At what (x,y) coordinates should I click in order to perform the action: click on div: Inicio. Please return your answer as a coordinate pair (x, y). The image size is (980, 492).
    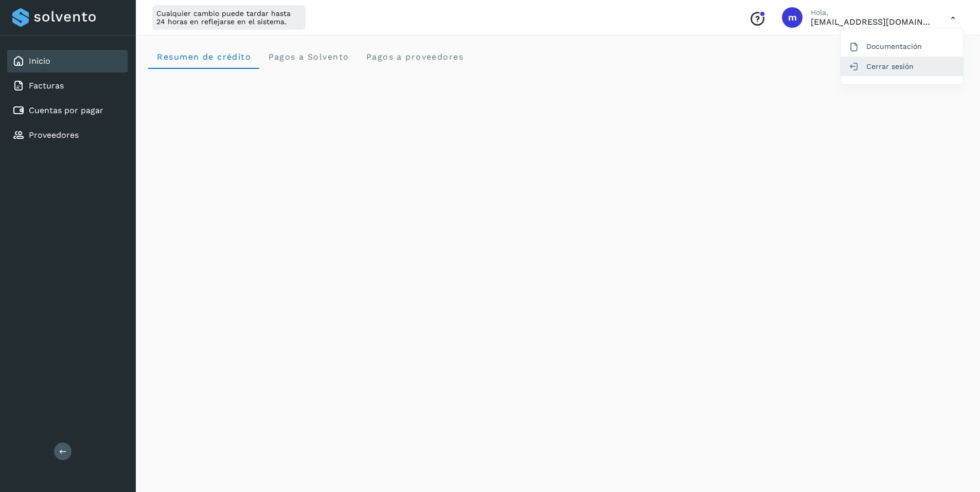
    Looking at the image, I should click on (67, 61).